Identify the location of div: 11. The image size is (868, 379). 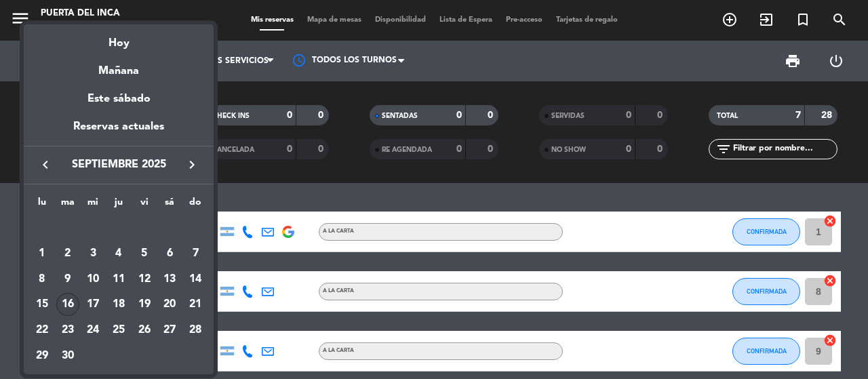
(119, 280).